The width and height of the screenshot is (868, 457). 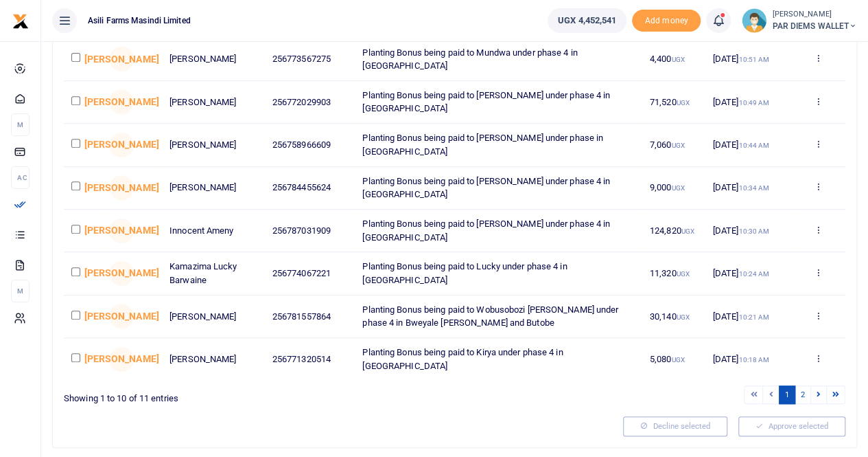 I want to click on td: 256773567275, so click(x=310, y=59).